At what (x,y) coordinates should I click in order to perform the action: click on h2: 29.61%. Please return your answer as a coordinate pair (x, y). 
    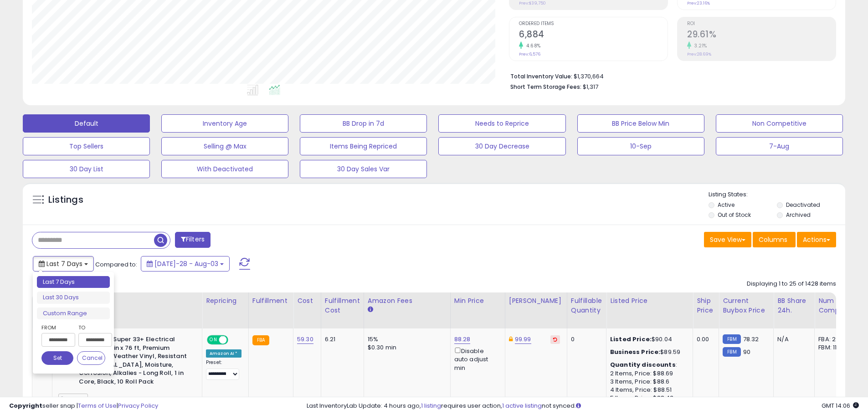
    Looking at the image, I should click on (761, 35).